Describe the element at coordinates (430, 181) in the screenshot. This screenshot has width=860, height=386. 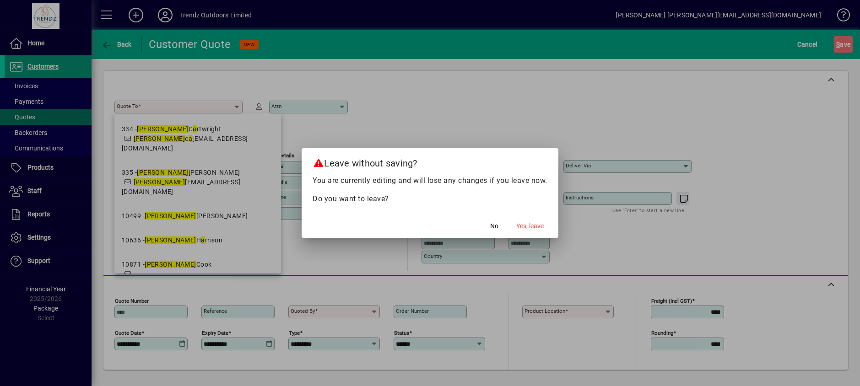
I see `p: You are currently editing and will lose any changes if you leave now.` at that location.